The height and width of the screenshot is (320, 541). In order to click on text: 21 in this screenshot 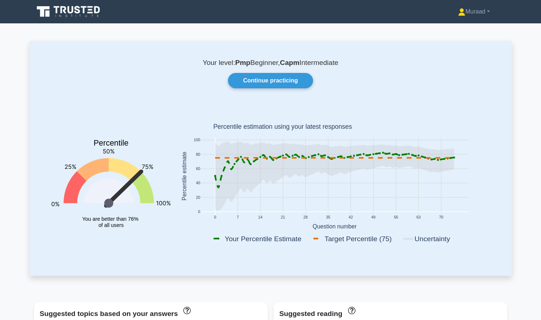, I will do `click(283, 218)`.